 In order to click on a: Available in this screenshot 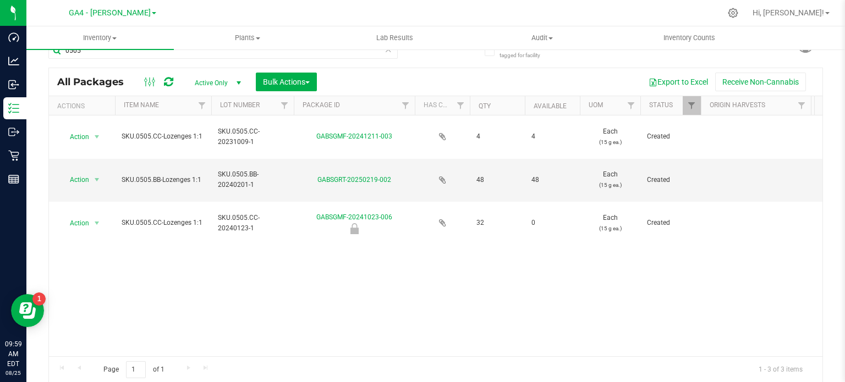, I will do `click(550, 106)`.